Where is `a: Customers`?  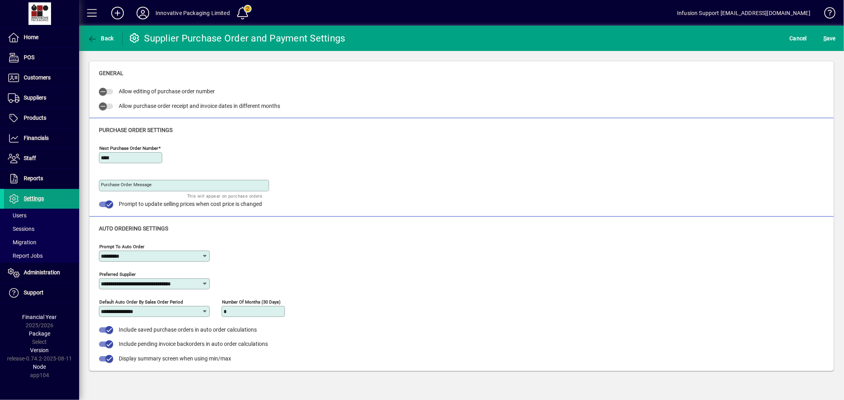 a: Customers is located at coordinates (42, 78).